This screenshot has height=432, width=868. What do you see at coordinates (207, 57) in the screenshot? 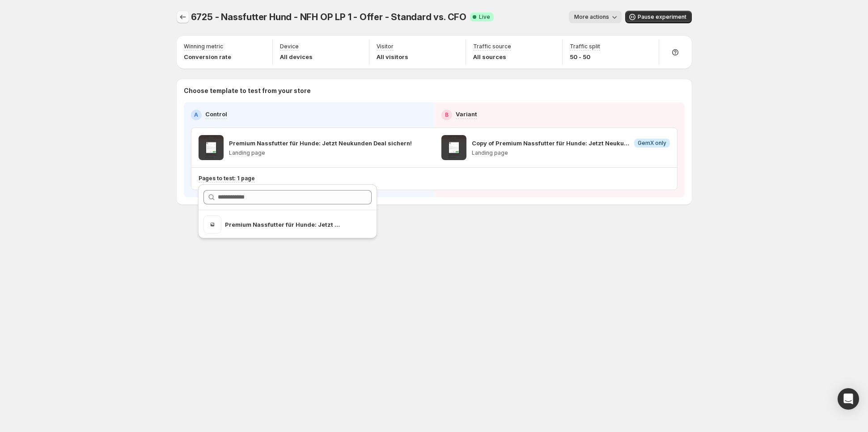
I see `p: Conversion rate` at bounding box center [207, 57].